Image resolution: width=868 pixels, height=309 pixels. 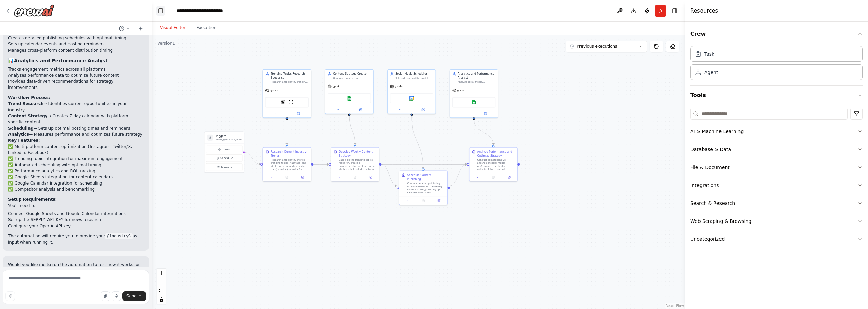 What do you see at coordinates (291, 103) in the screenshot?
I see `img: ScrapeWebsiteTool` at bounding box center [291, 103].